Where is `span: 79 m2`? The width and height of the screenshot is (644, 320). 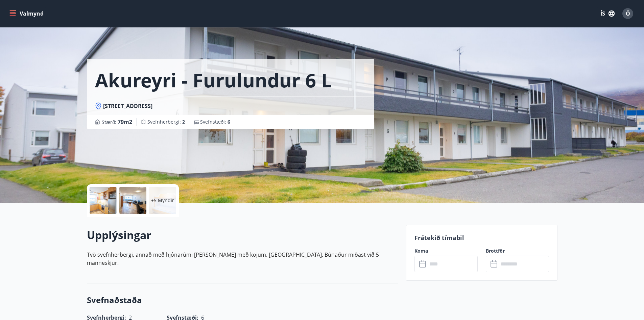
span: 79 m2 is located at coordinates (125, 122).